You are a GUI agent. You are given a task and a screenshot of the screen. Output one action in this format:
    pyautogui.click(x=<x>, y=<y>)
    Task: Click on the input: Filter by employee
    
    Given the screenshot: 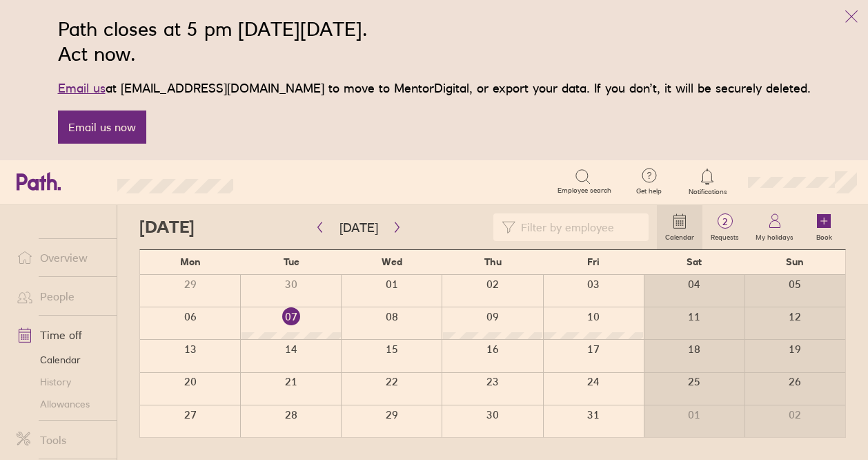 What is the action you would take?
    pyautogui.click(x=578, y=227)
    